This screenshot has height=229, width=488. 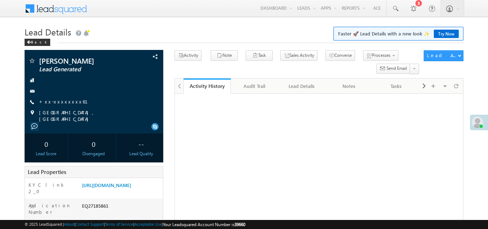 I want to click on div: Disengaged, so click(x=94, y=153).